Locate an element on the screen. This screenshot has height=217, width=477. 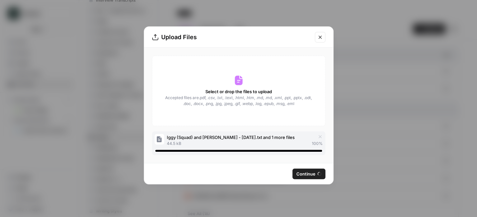
button: Continue is located at coordinates (309, 174).